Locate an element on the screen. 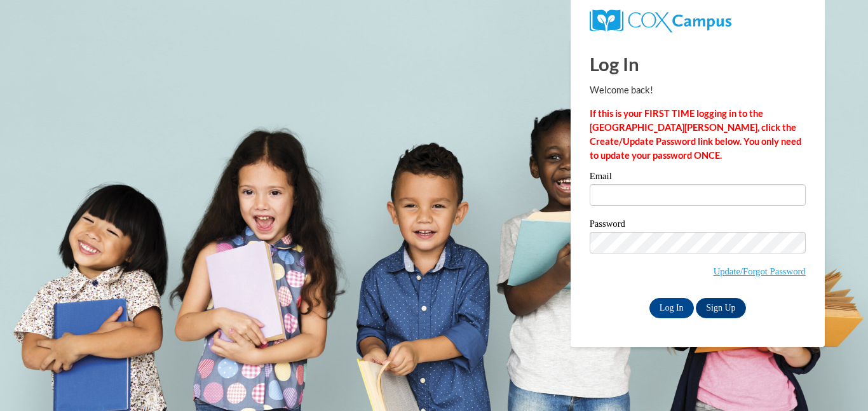 This screenshot has height=411, width=868. input: Log In is located at coordinates (672, 308).